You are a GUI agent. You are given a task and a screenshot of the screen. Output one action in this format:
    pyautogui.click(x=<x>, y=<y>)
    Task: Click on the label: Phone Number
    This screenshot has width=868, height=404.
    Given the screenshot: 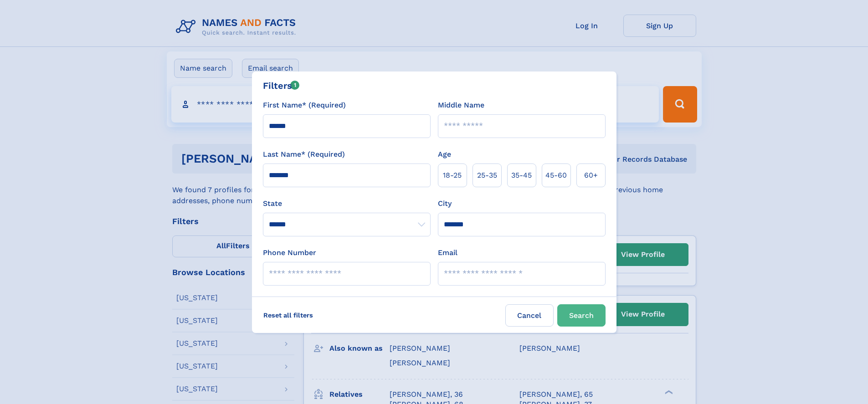 What is the action you would take?
    pyautogui.click(x=289, y=253)
    